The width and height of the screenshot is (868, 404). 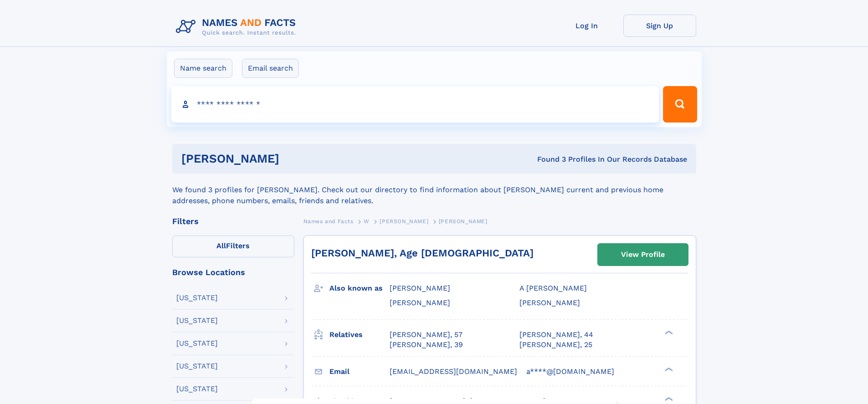 I want to click on label: Name search, so click(x=203, y=68).